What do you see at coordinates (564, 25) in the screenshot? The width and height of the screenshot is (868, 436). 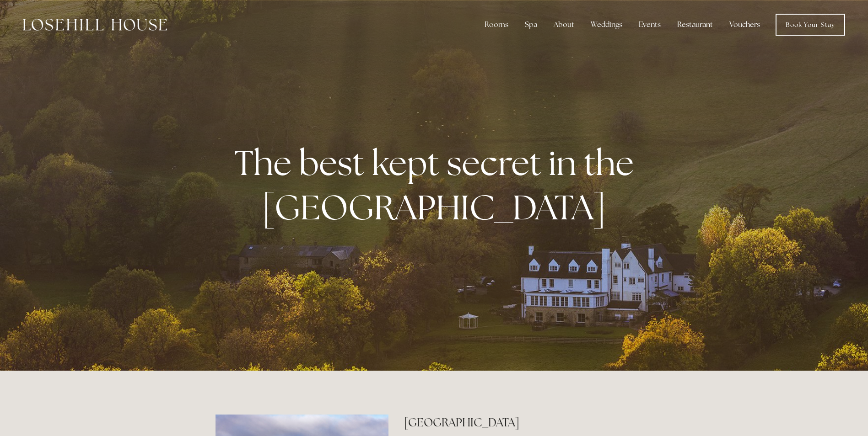 I see `div: About` at bounding box center [564, 25].